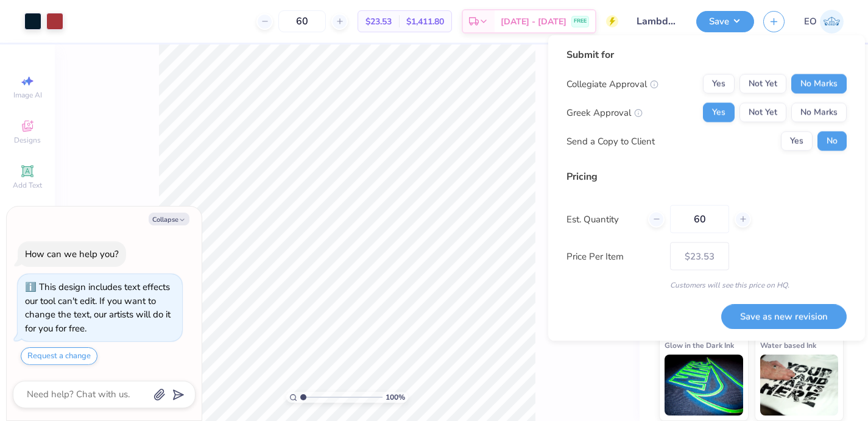 Image resolution: width=868 pixels, height=421 pixels. I want to click on div: Collegiate Approval, so click(612, 83).